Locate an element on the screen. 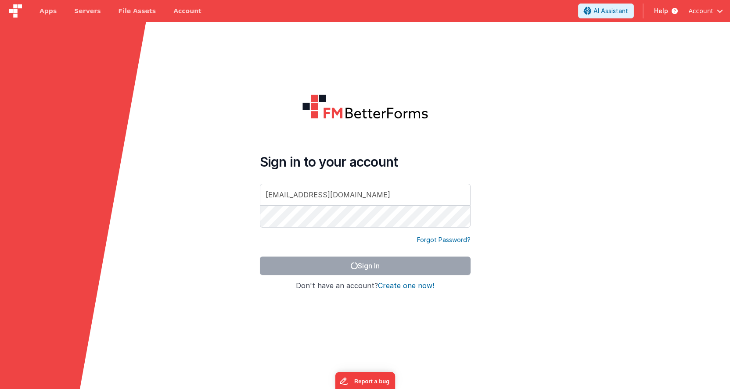 Image resolution: width=730 pixels, height=389 pixels. span: Apps is located at coordinates (48, 11).